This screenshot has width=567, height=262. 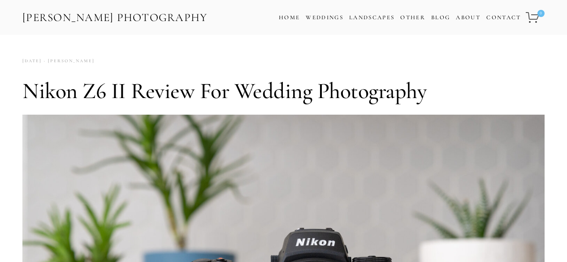 I want to click on a: 0 items in cart, so click(x=534, y=17).